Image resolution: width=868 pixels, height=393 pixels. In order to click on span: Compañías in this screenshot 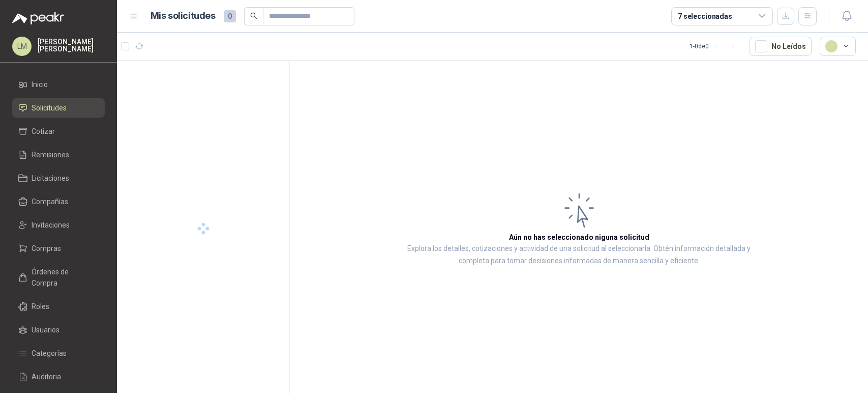, I will do `click(50, 201)`.